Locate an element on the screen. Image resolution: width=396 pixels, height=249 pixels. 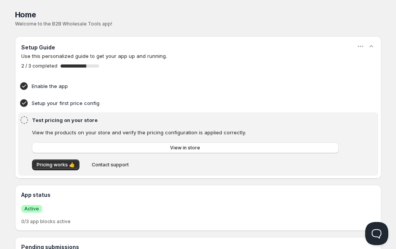
span: View in store is located at coordinates (185, 148).